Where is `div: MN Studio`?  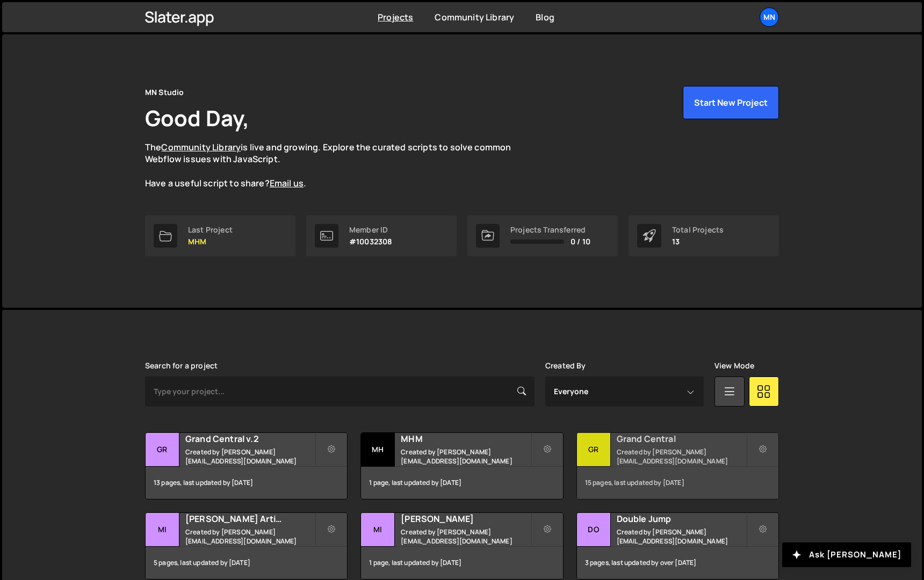
div: MN Studio is located at coordinates (164, 92).